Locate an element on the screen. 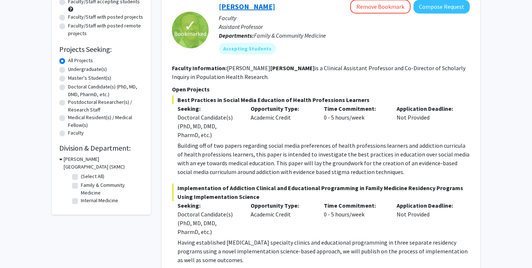 This screenshot has width=532, height=268. h2: Projects Seeking: is located at coordinates (101, 49).